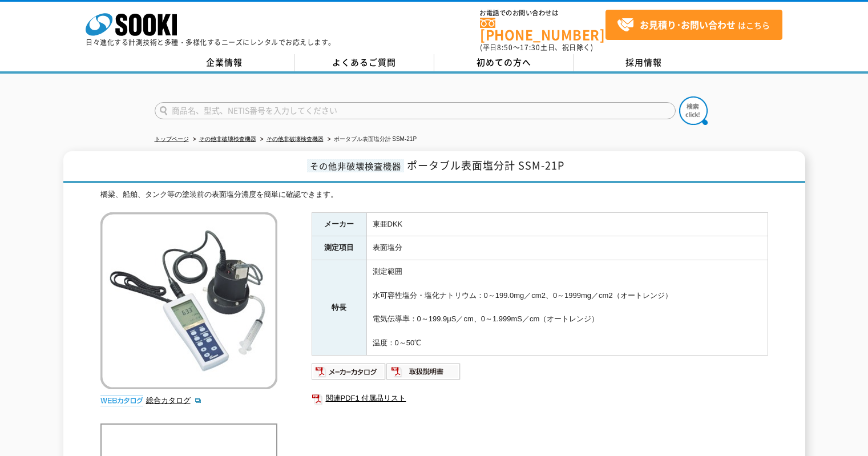  I want to click on th: メーカー, so click(339, 224).